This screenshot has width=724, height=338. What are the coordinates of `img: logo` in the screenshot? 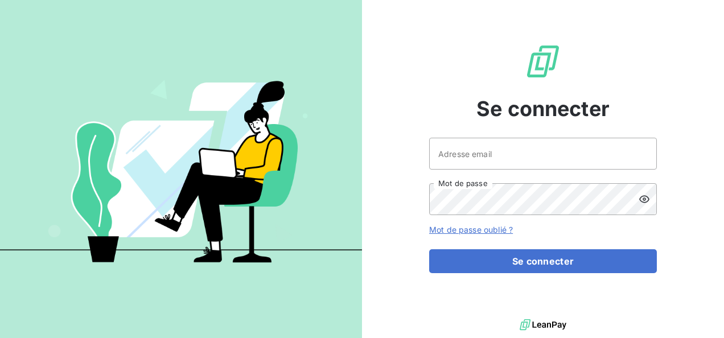 It's located at (543, 325).